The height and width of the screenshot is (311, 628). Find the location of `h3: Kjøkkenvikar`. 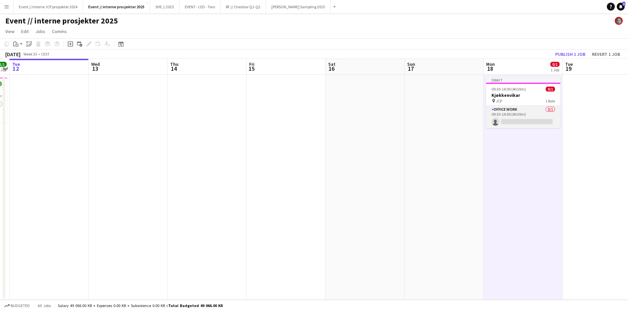

h3: Kjøkkenvikar is located at coordinates (523, 95).